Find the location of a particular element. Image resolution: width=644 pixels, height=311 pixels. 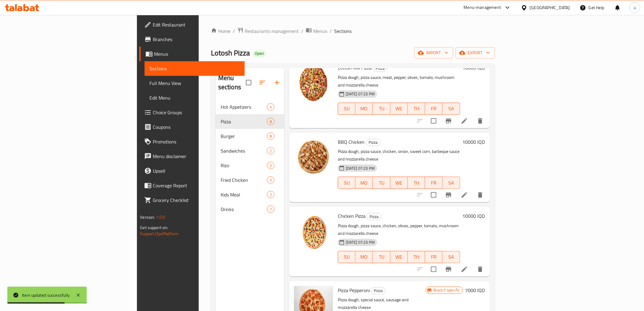

span: Restaurants management is located at coordinates (272, 31).